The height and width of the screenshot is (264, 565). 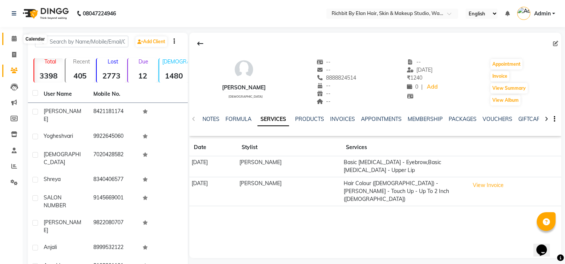 What do you see at coordinates (497, 119) in the screenshot?
I see `a: VOUCHERS` at bounding box center [497, 119].